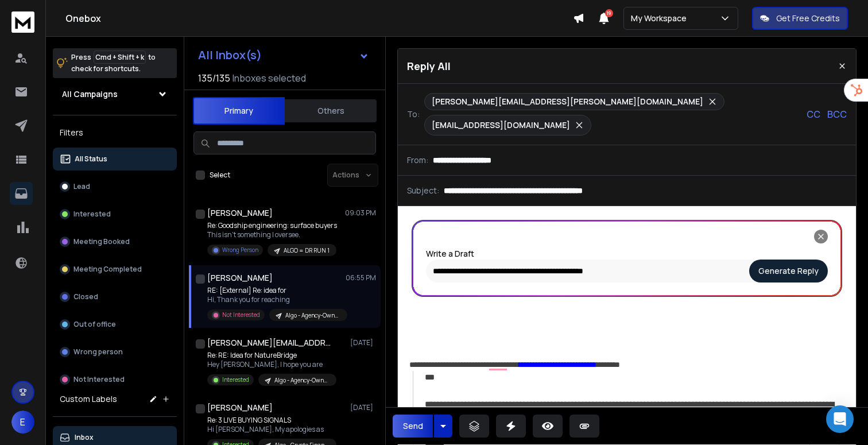 The image size is (868, 445). Describe the element at coordinates (429, 66) in the screenshot. I see `p: Reply All` at that location.